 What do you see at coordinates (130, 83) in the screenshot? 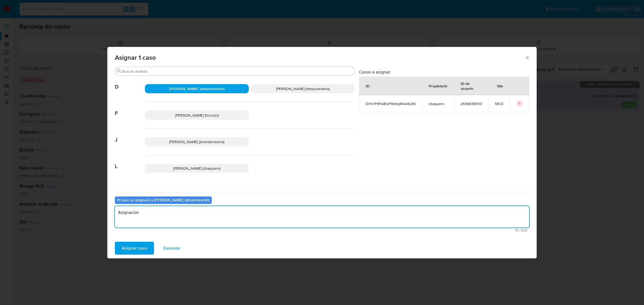
I see `span: D` at bounding box center [130, 83].